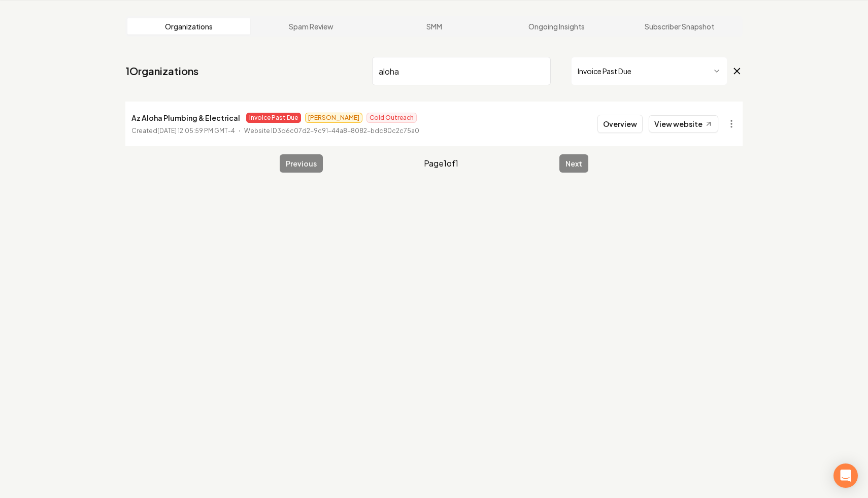 The height and width of the screenshot is (498, 868). Describe the element at coordinates (620, 124) in the screenshot. I see `button: Overview` at that location.